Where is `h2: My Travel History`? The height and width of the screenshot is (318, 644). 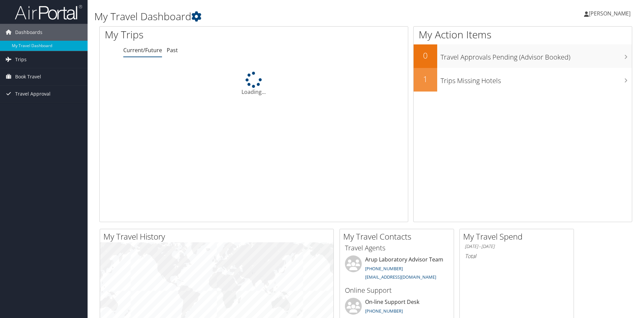 h2: My Travel History is located at coordinates (218, 237).